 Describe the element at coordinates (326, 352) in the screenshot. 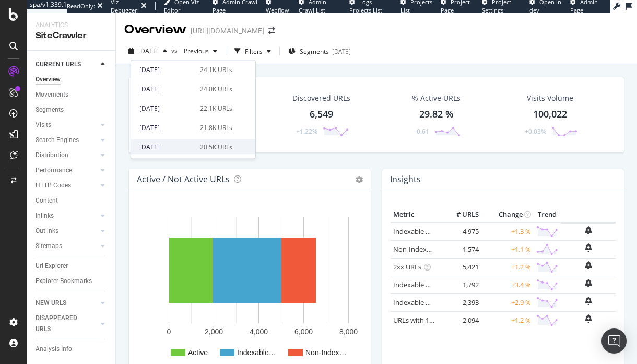

I see `text: Non-Index…` at that location.